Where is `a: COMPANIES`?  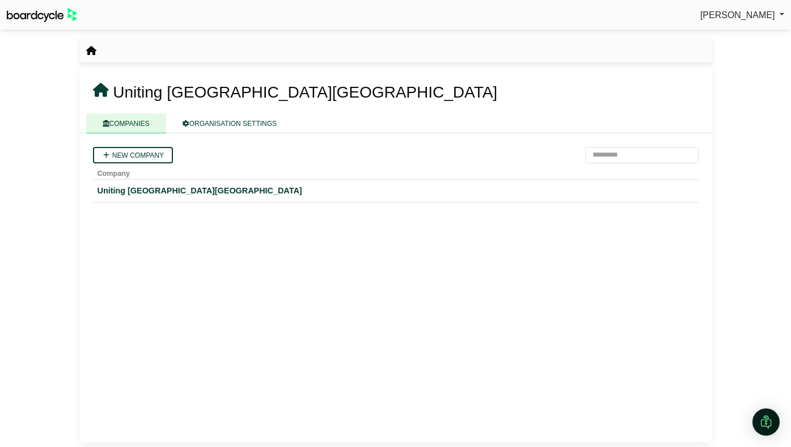
a: COMPANIES is located at coordinates (126, 123).